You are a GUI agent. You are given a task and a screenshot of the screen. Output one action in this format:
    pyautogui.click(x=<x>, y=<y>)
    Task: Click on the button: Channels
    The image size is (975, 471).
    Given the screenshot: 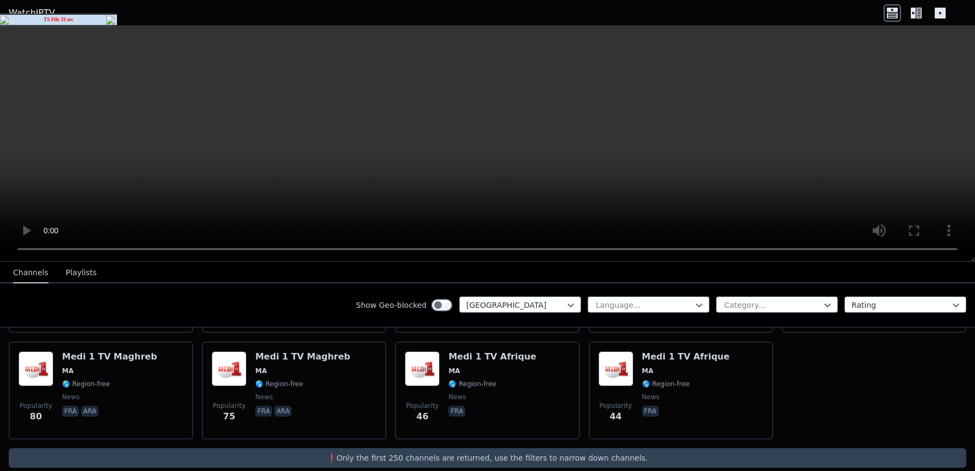 What is the action you would take?
    pyautogui.click(x=30, y=273)
    